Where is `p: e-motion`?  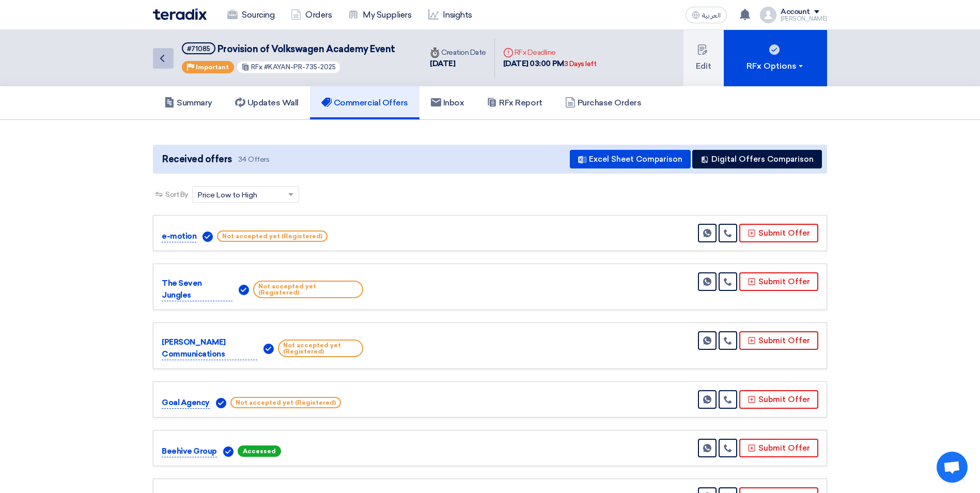 p: e-motion is located at coordinates (179, 237).